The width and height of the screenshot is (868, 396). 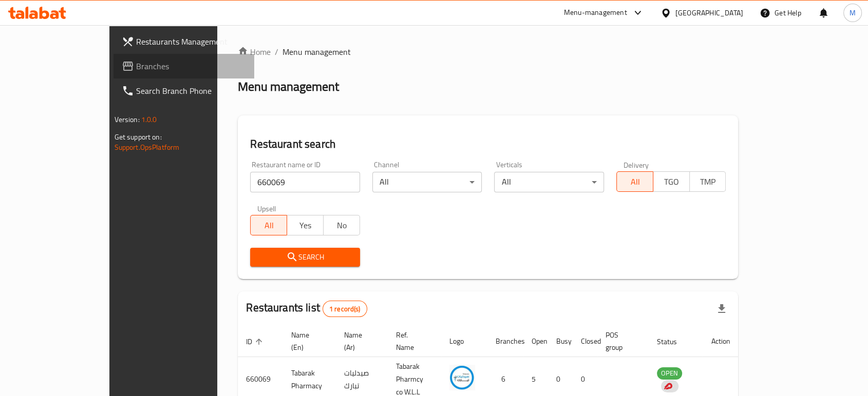 I want to click on button: Search, so click(x=305, y=257).